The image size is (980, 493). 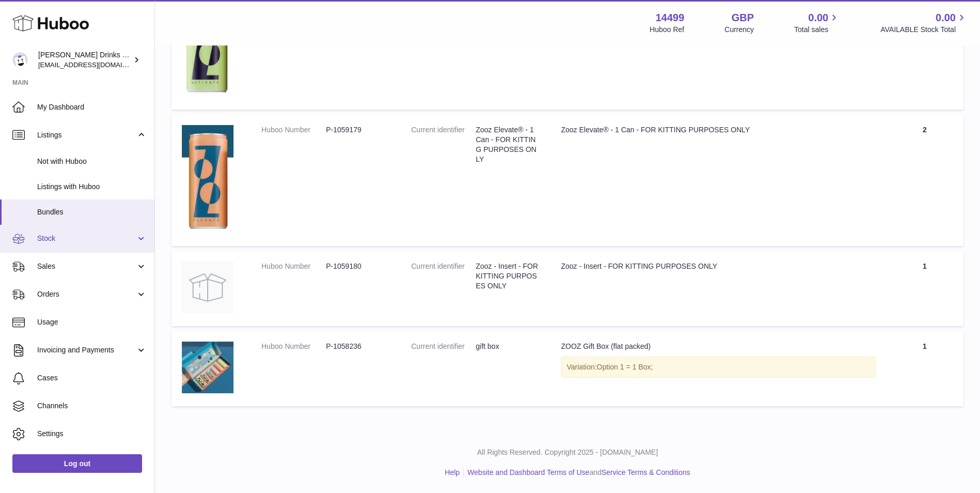 What do you see at coordinates (743, 18) in the screenshot?
I see `strong: GBP` at bounding box center [743, 18].